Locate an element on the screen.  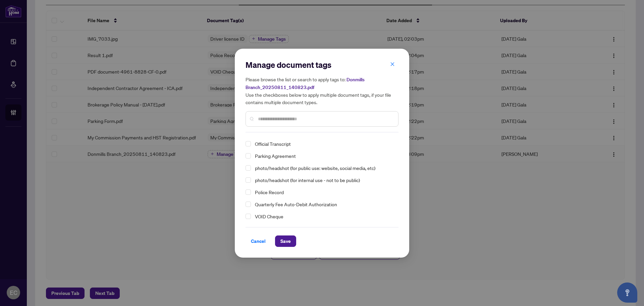
span: Save is located at coordinates (285, 241).